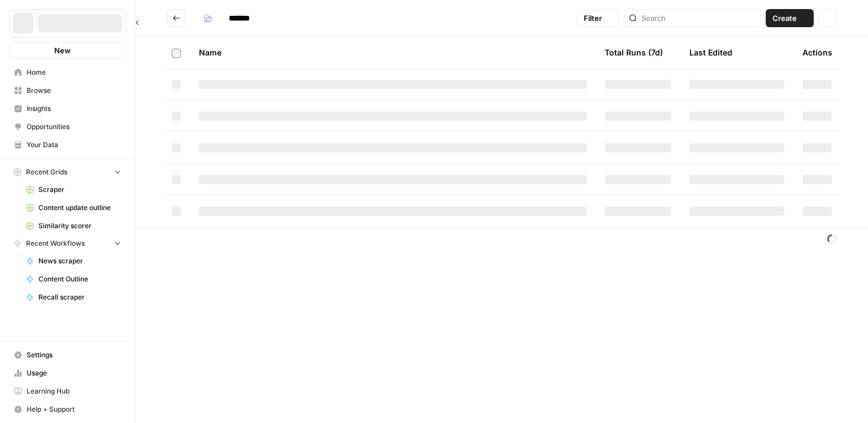 The height and width of the screenshot is (423, 868). What do you see at coordinates (67, 391) in the screenshot?
I see `a: Learning Hub` at bounding box center [67, 391].